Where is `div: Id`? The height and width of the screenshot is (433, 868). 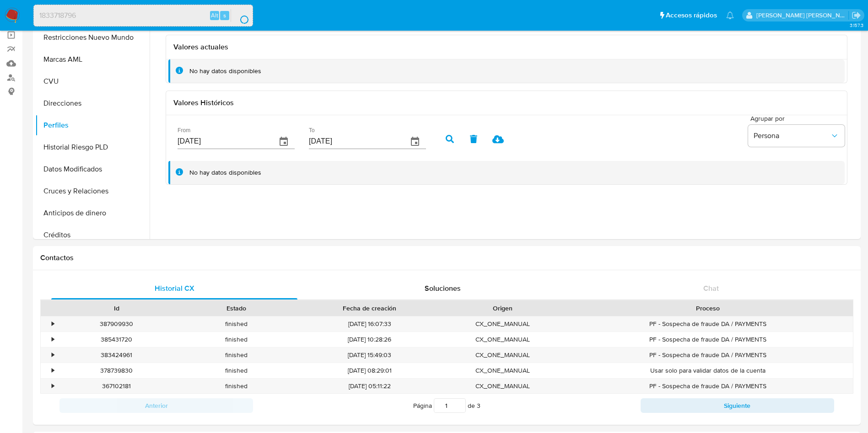 div: Id is located at coordinates (116, 308).